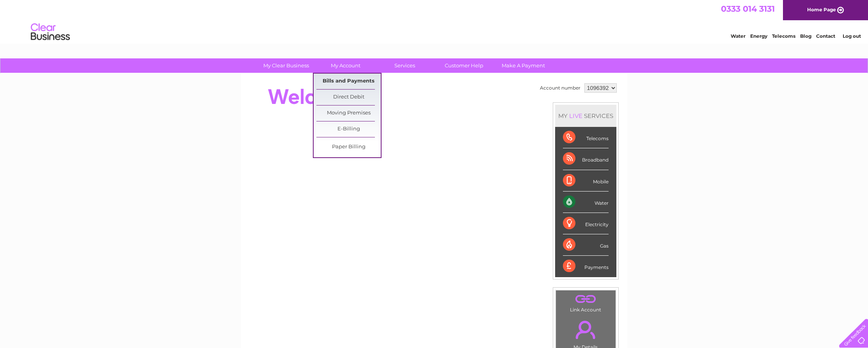  What do you see at coordinates (586, 137) in the screenshot?
I see `div: Telecoms` at bounding box center [586, 137].